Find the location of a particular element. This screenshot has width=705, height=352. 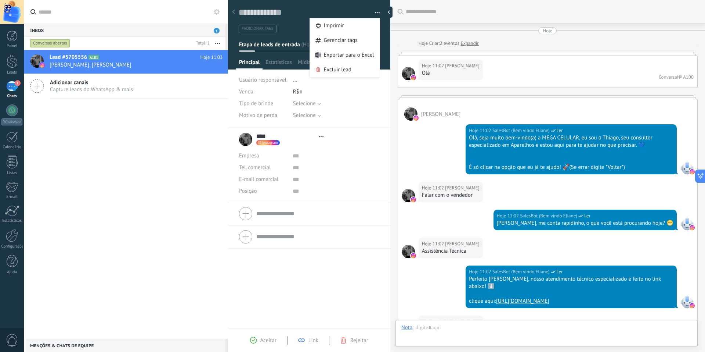

span: Estatísticas is located at coordinates (279, 64).